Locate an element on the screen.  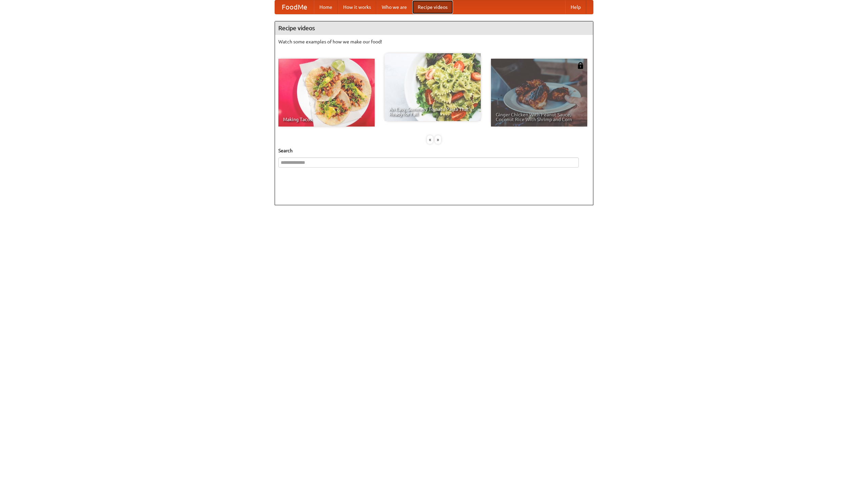
a: Making Tacos is located at coordinates (327, 93).